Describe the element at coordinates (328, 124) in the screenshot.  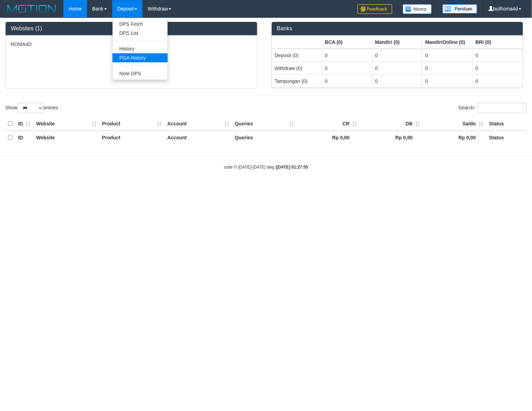
I see `th: CR` at that location.